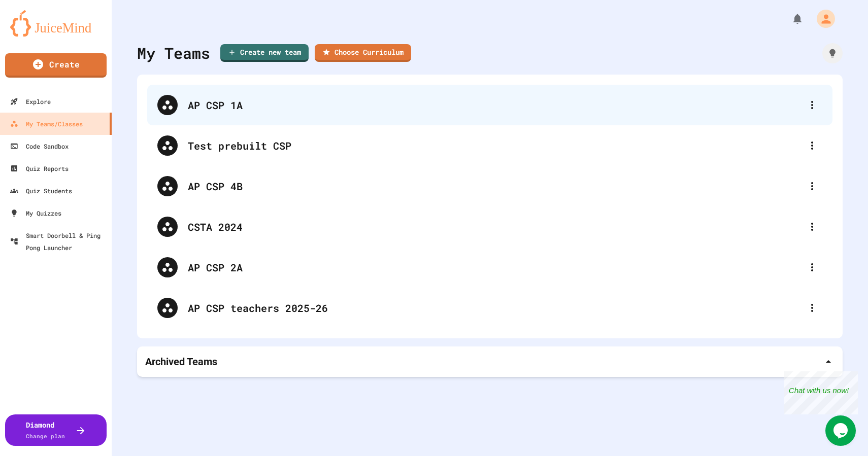 Image resolution: width=868 pixels, height=456 pixels. What do you see at coordinates (35, 213) in the screenshot?
I see `div: My Quizzes` at bounding box center [35, 213].